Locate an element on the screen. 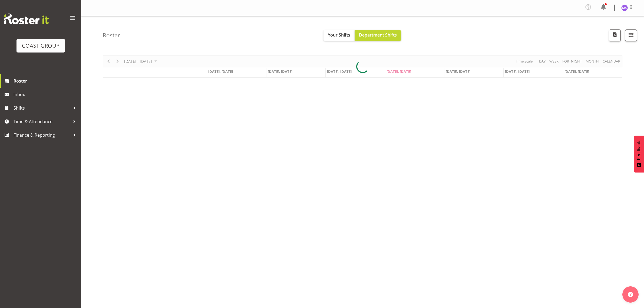  span: Feedback is located at coordinates (639, 150).